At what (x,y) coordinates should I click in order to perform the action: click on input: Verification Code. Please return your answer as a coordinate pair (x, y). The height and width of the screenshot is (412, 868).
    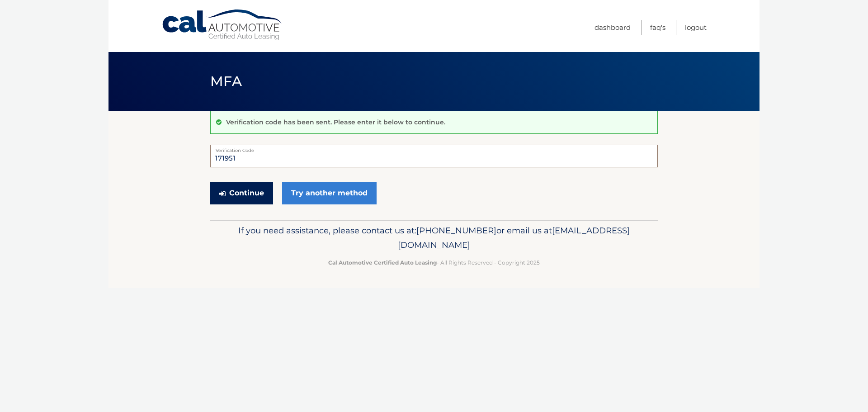
    Looking at the image, I should click on (434, 156).